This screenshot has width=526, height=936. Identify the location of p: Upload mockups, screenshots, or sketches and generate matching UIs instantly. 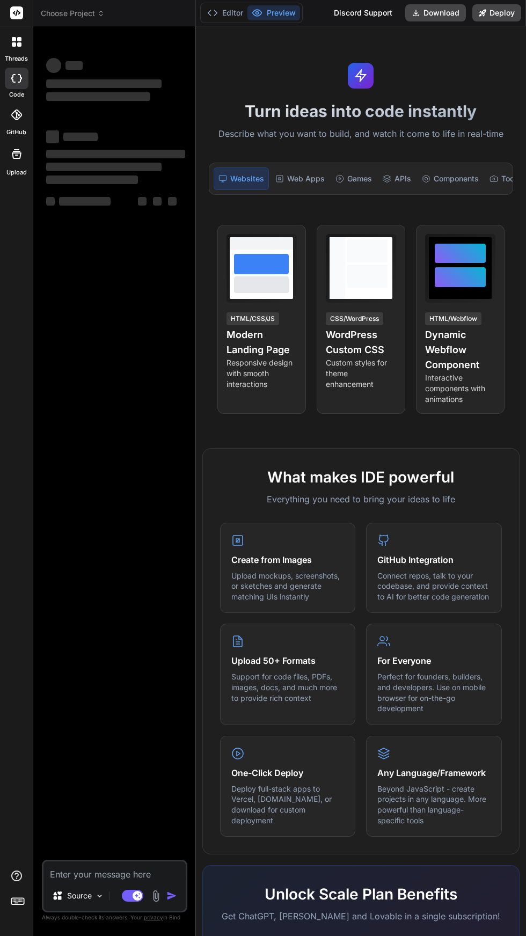
(288, 586).